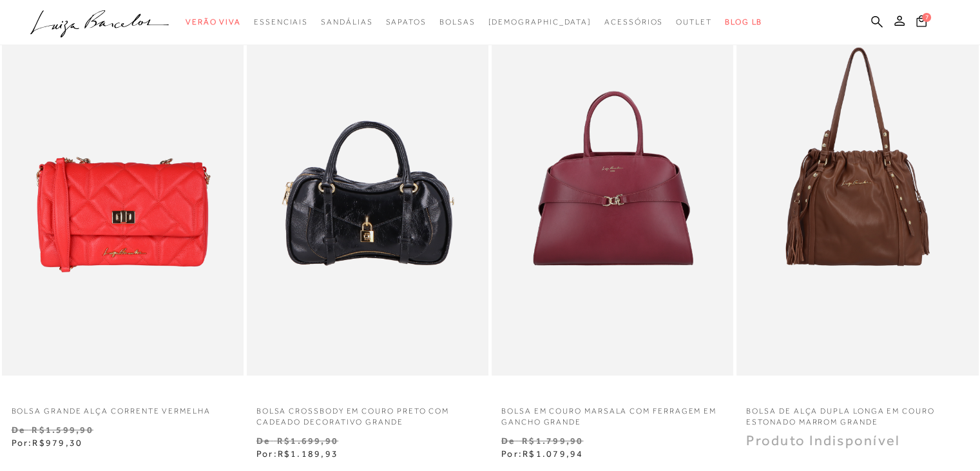  I want to click on small: R$1.599,90, so click(62, 429).